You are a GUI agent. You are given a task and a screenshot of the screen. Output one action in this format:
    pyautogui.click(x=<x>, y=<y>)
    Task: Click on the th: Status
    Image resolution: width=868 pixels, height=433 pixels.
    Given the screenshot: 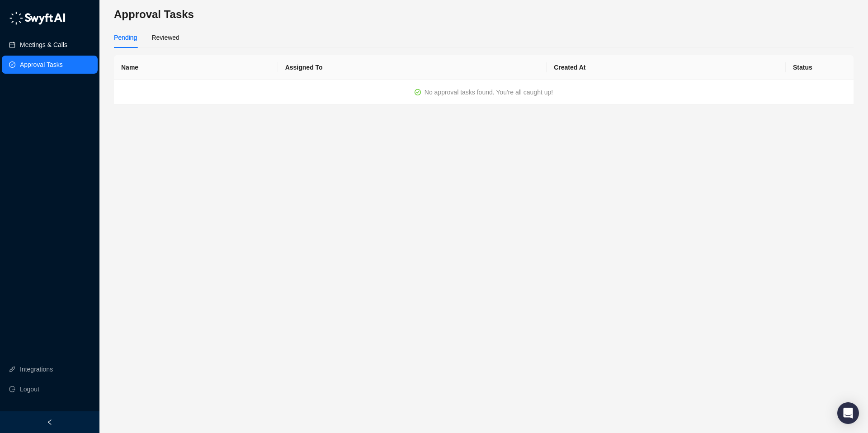 What is the action you would take?
    pyautogui.click(x=819, y=67)
    